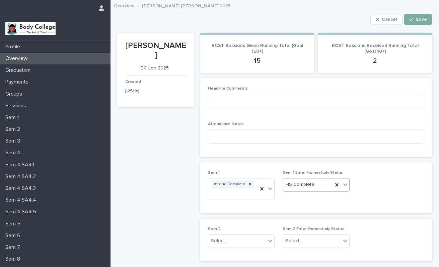 This screenshot has width=439, height=267. What do you see at coordinates (229, 184) in the screenshot?
I see `div: Attend Complete` at bounding box center [229, 184].